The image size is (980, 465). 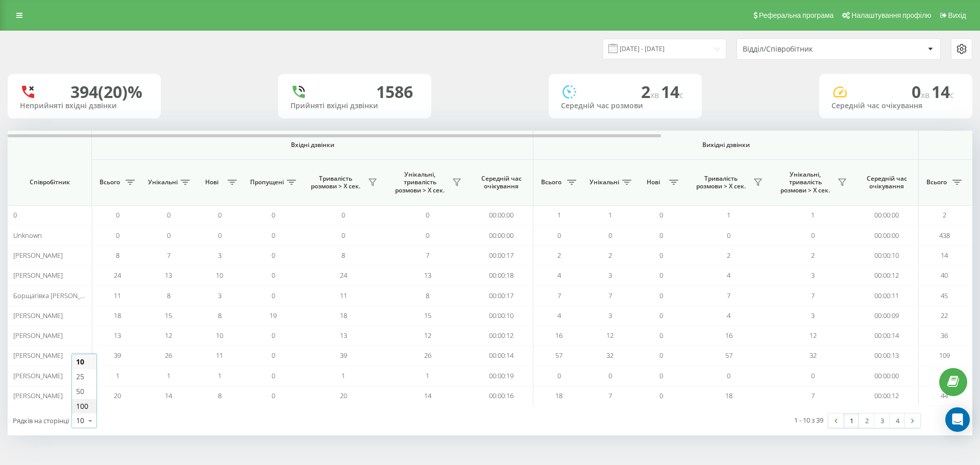 I want to click on span: Всього, so click(x=552, y=182).